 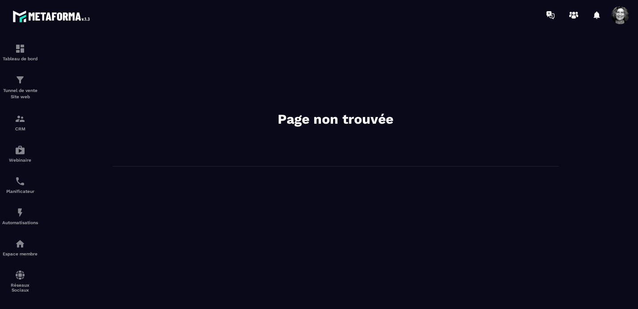 What do you see at coordinates (20, 247) in the screenshot?
I see `a: automationsautomationsEspace membre` at bounding box center [20, 247].